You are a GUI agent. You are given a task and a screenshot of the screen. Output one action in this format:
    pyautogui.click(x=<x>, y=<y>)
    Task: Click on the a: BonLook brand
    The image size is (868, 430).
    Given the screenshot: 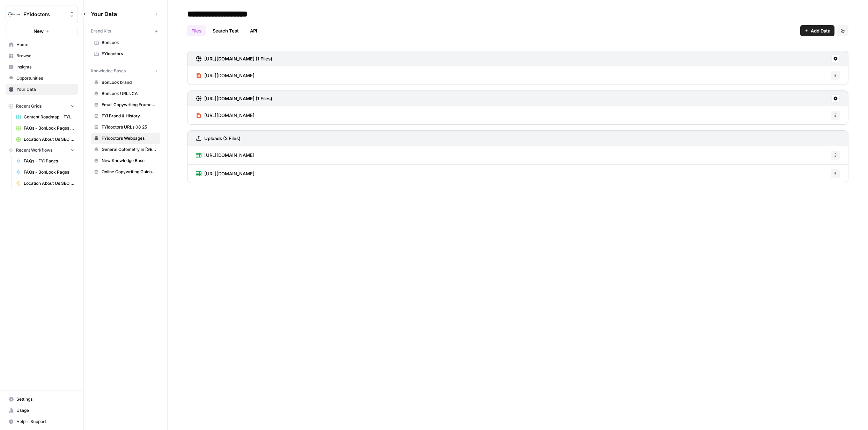 What is the action you would take?
    pyautogui.click(x=125, y=82)
    